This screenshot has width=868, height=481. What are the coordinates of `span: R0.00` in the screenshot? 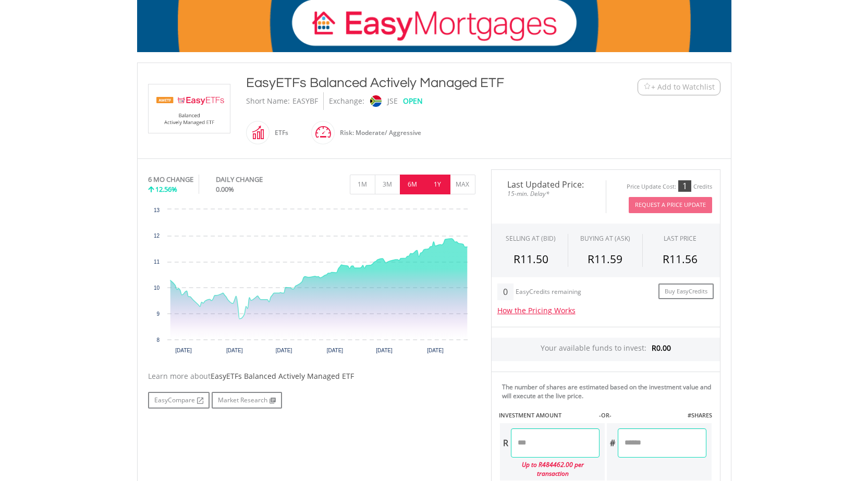 It's located at (661, 347).